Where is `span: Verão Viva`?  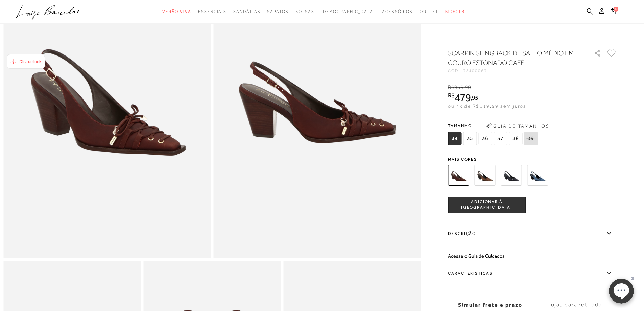
span: Verão Viva is located at coordinates (177, 12).